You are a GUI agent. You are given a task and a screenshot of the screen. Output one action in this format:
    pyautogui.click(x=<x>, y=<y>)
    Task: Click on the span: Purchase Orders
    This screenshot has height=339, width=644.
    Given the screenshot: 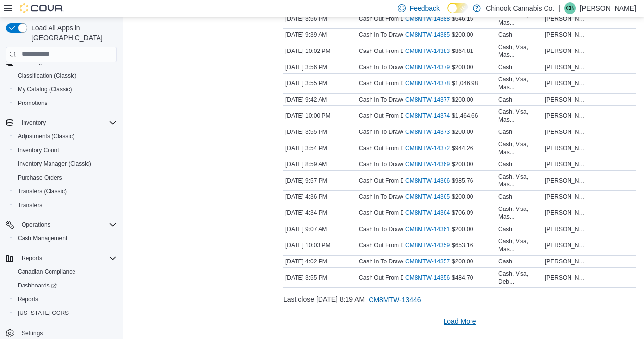 What is the action you would take?
    pyautogui.click(x=65, y=178)
    